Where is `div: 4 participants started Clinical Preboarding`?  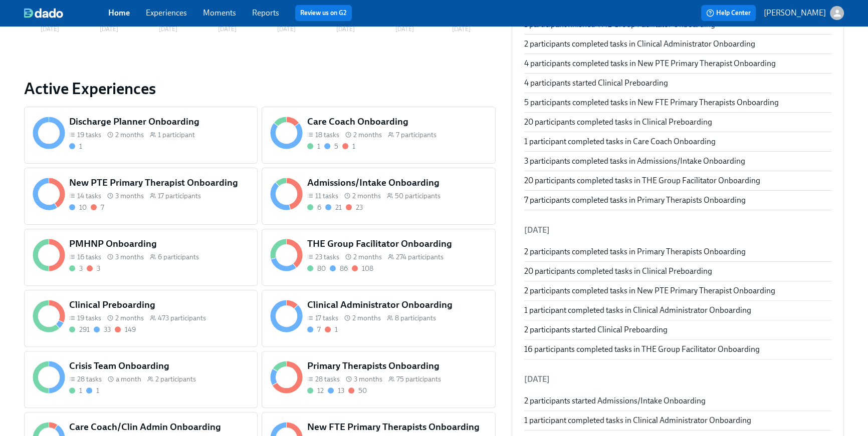
div: 4 participants started Clinical Preboarding is located at coordinates (677, 83).